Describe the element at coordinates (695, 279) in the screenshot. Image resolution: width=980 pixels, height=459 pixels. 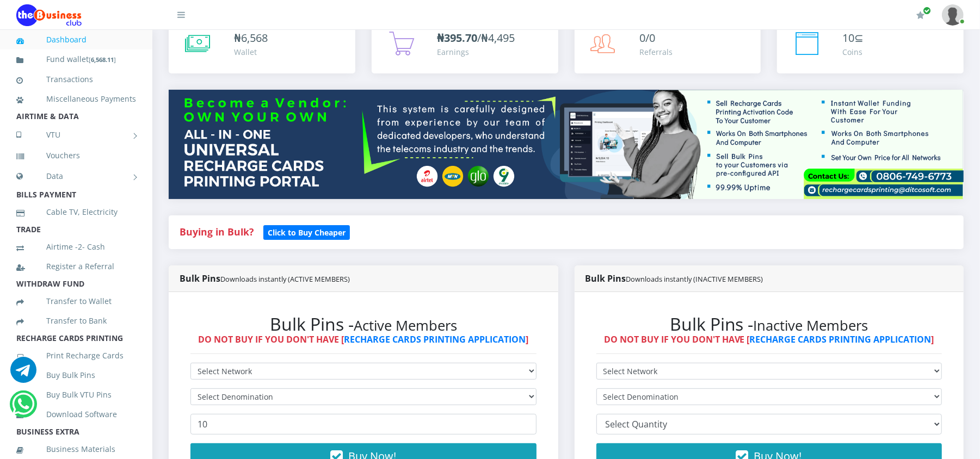
I see `small: Downloads instantly (INACTIVE MEMBERS)` at that location.